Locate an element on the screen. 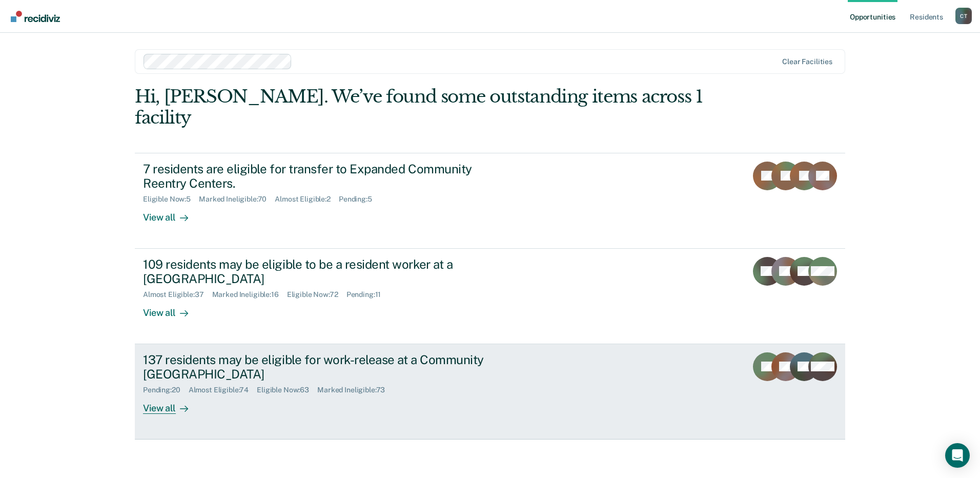  div: Clear facilities is located at coordinates (807, 62).